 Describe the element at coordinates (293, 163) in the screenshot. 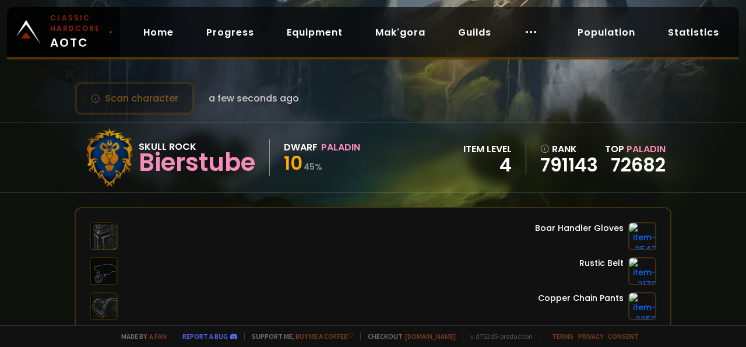

I see `span: 10` at that location.